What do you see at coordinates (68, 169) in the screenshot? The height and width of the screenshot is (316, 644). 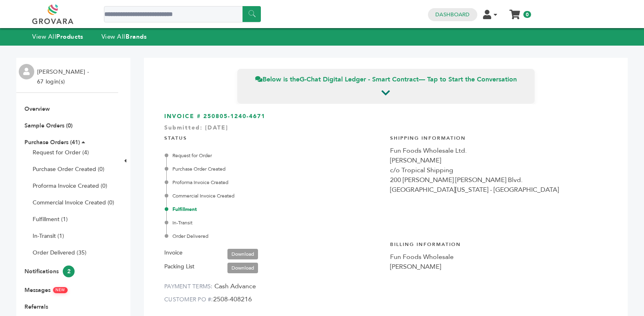 I see `a: Purchase Order Created (0)` at bounding box center [68, 169].